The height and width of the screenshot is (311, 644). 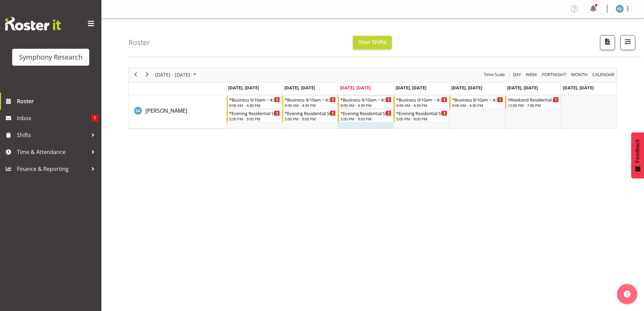 What do you see at coordinates (177, 74) in the screenshot?
I see `button: September 2025` at bounding box center [177, 74].